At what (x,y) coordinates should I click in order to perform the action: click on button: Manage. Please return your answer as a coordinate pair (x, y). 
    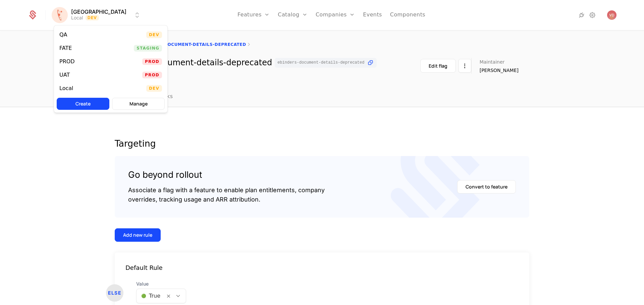
    Looking at the image, I should click on (138, 104).